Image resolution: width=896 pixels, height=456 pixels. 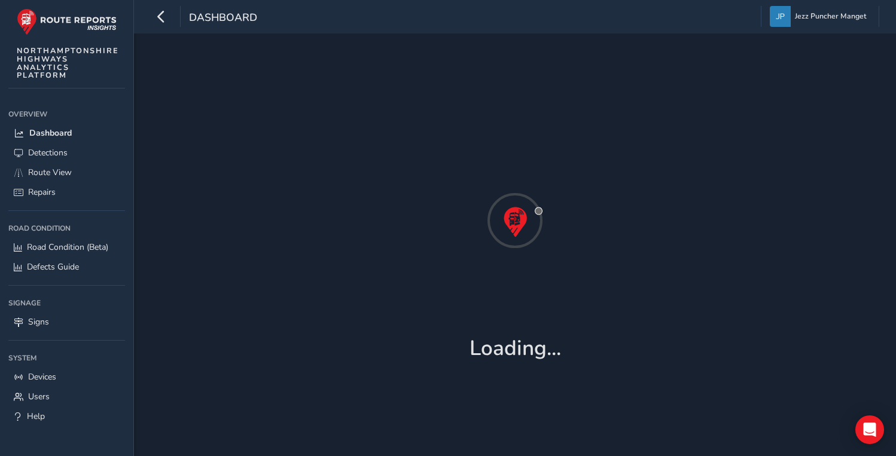 What do you see at coordinates (42, 377) in the screenshot?
I see `span: Devices` at bounding box center [42, 377].